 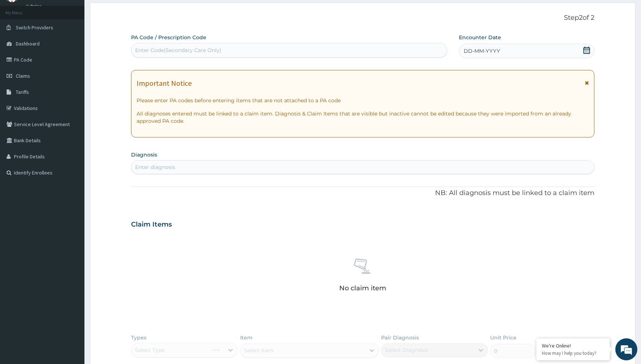 What do you see at coordinates (169, 38) in the screenshot?
I see `label: PA Code / Prescription Code` at bounding box center [169, 38].